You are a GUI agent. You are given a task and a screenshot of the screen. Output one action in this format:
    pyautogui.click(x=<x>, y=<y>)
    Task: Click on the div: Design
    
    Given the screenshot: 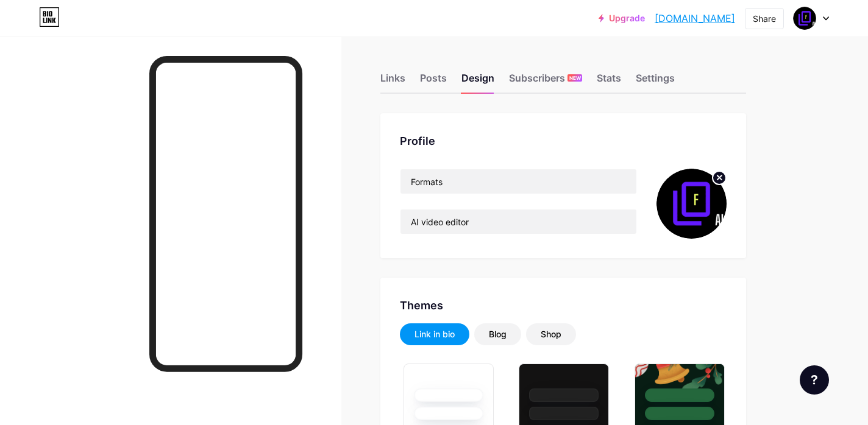 What is the action you would take?
    pyautogui.click(x=478, y=82)
    